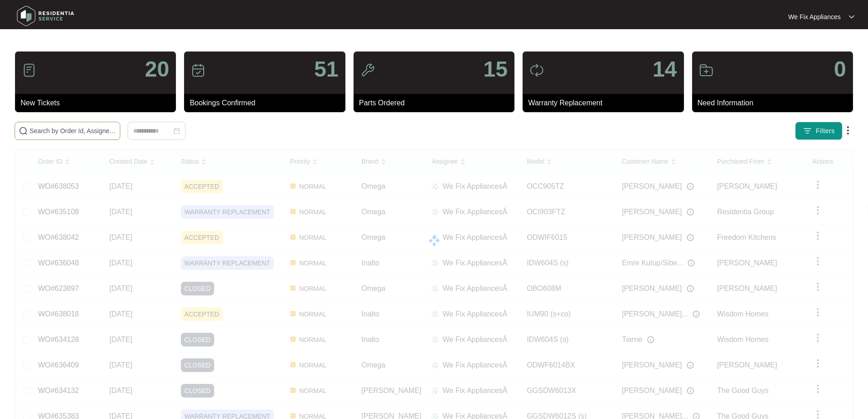 This screenshot has width=868, height=419. What do you see at coordinates (664, 70) in the screenshot?
I see `p: 14` at bounding box center [664, 70].